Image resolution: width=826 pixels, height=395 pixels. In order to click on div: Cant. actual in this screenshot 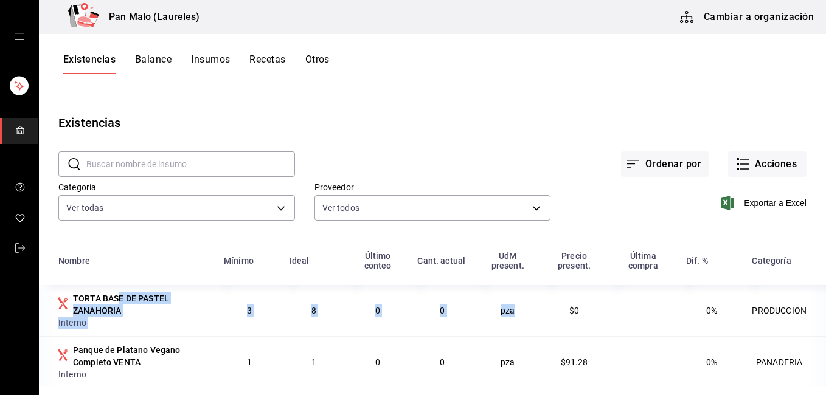, I will do `click(441, 261)`.